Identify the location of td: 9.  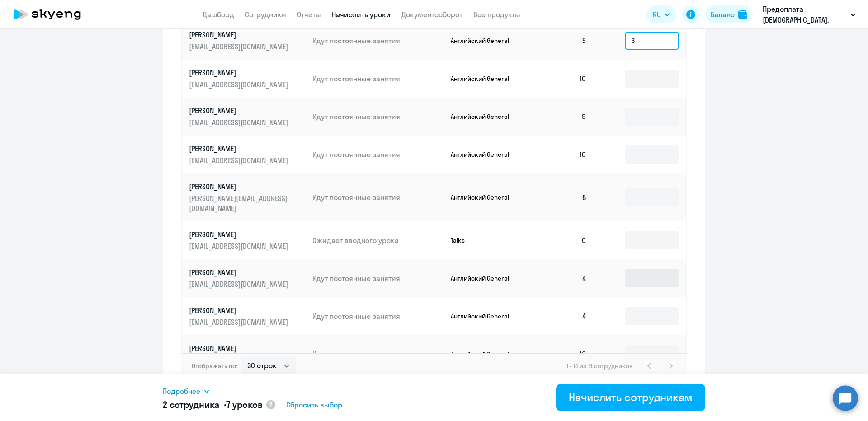
(562, 117).